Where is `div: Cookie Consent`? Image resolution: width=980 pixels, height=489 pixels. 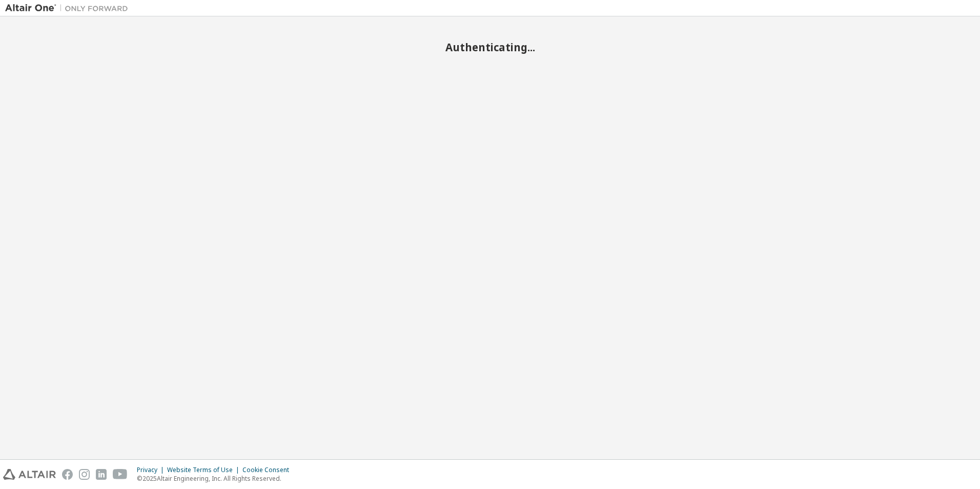 div: Cookie Consent is located at coordinates (268, 470).